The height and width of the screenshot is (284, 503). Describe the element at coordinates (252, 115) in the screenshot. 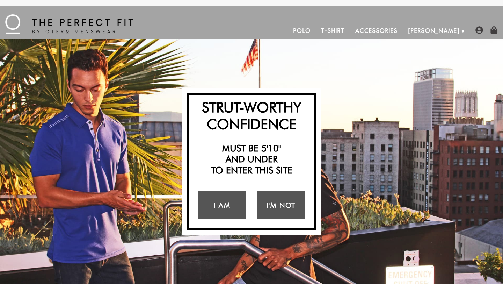

I see `h2: Strut-Worthy Confidence` at that location.